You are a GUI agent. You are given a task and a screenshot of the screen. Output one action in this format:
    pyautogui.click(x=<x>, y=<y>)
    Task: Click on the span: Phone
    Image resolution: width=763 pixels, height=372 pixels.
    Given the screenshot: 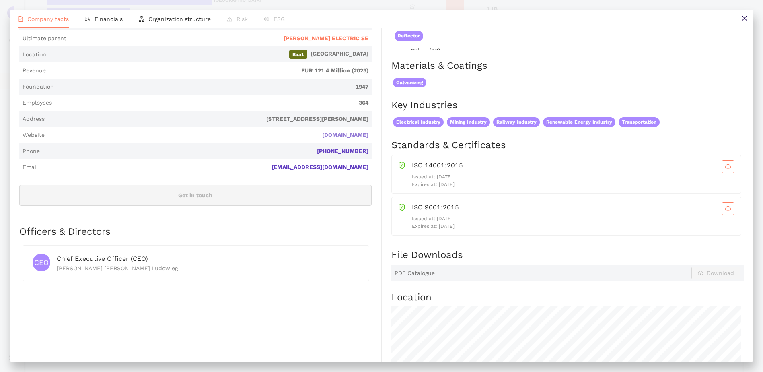 What is the action you would take?
    pyautogui.click(x=31, y=151)
    